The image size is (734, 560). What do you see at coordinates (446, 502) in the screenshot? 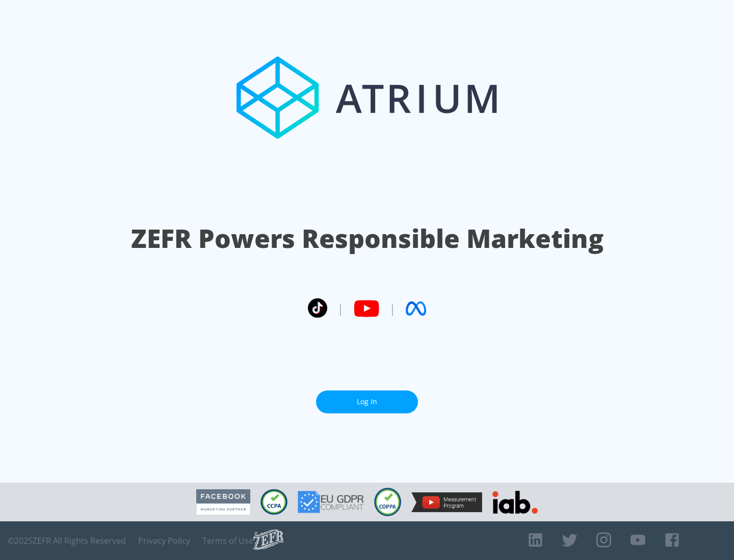
I see `img: YouTube Measurement Program` at bounding box center [446, 502].